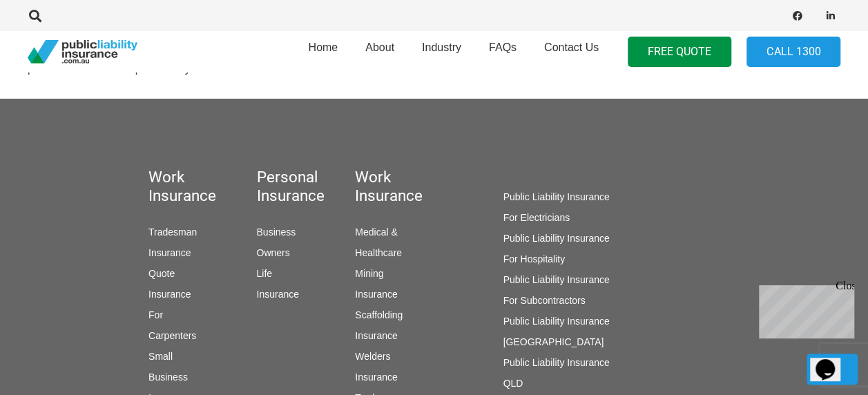 This screenshot has width=868, height=395. I want to click on a: Home, so click(322, 52).